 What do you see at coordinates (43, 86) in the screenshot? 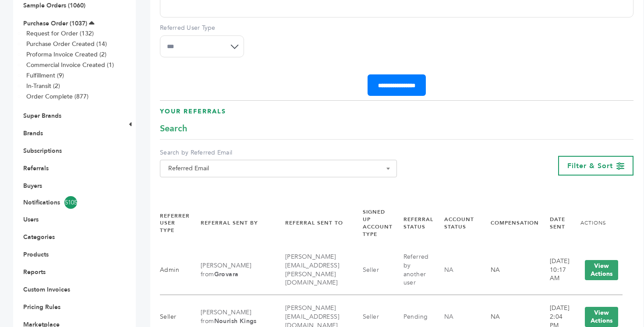
I see `a: In-Transit (2)` at bounding box center [43, 86].